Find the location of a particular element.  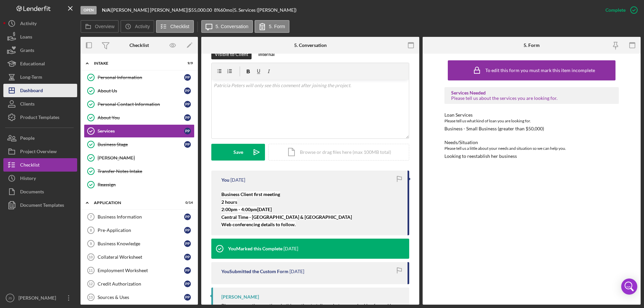

text: JS is located at coordinates (10, 298).